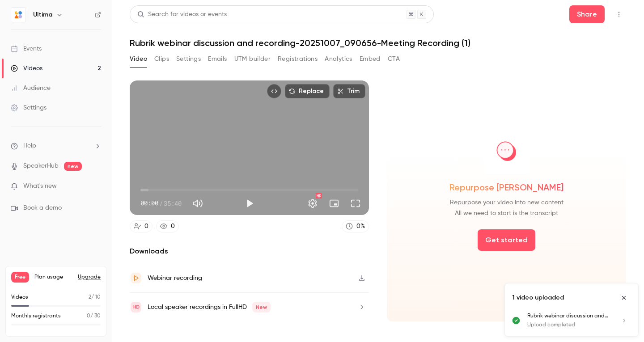  What do you see at coordinates (218, 59) in the screenshot?
I see `button: Emails` at bounding box center [218, 59].